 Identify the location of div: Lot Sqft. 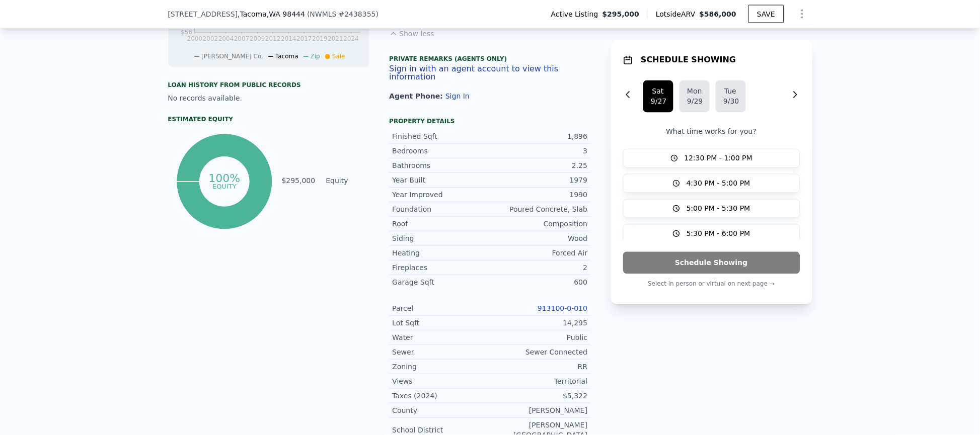
(442, 323).